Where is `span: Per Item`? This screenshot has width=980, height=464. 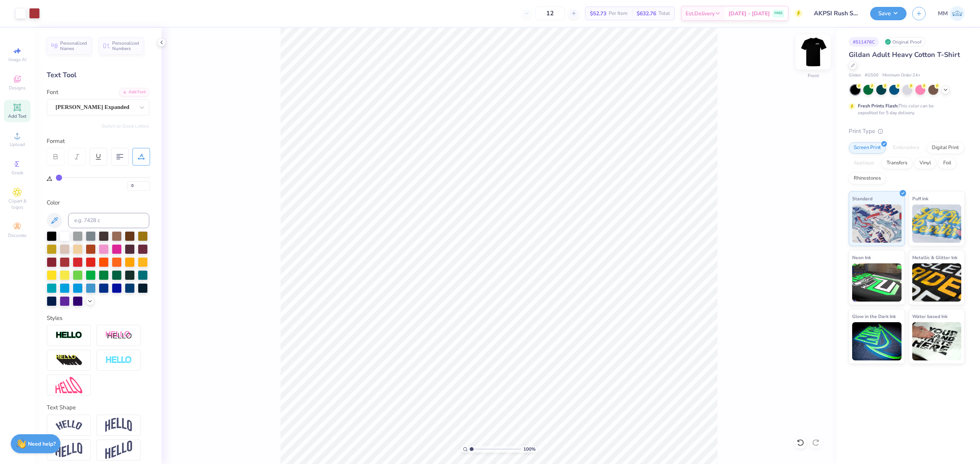 span: Per Item is located at coordinates (617, 13).